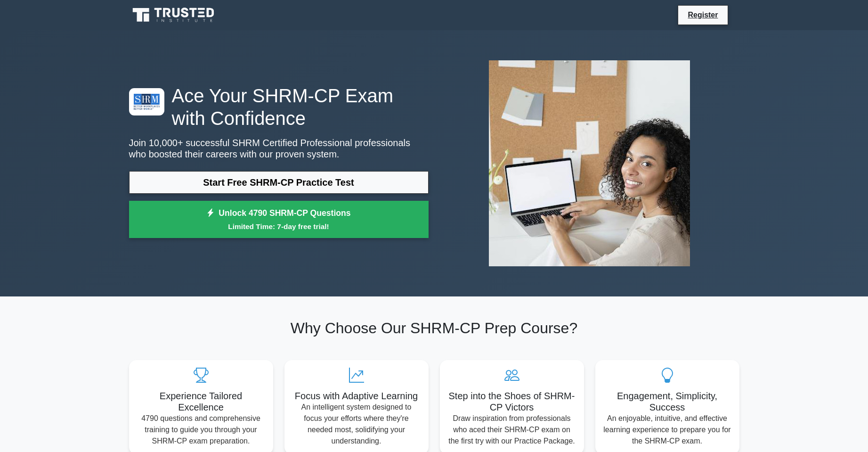 The image size is (868, 452). Describe the element at coordinates (201, 429) in the screenshot. I see `p: 4790 questions and comprehensive training to guide you through your SHRM-CP exam preparation.` at that location.